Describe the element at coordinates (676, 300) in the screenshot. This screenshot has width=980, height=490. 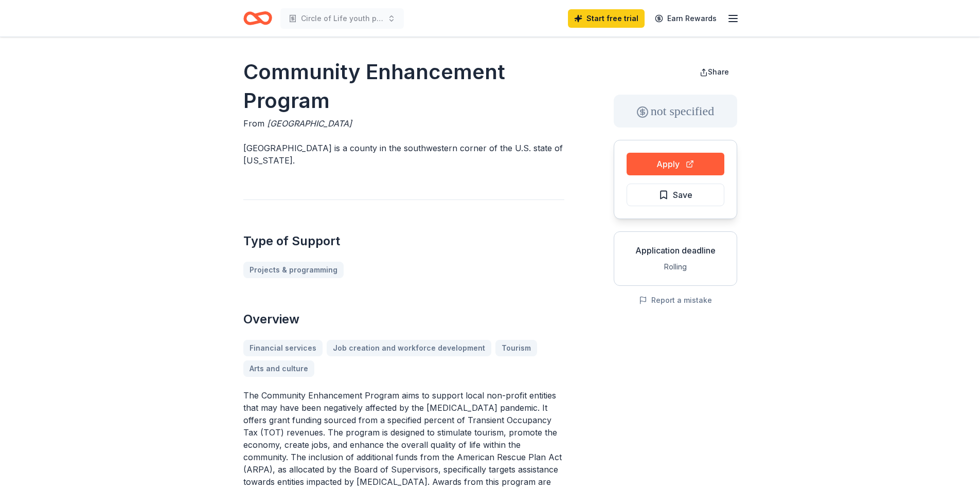
I see `button: Report a mistake` at that location.